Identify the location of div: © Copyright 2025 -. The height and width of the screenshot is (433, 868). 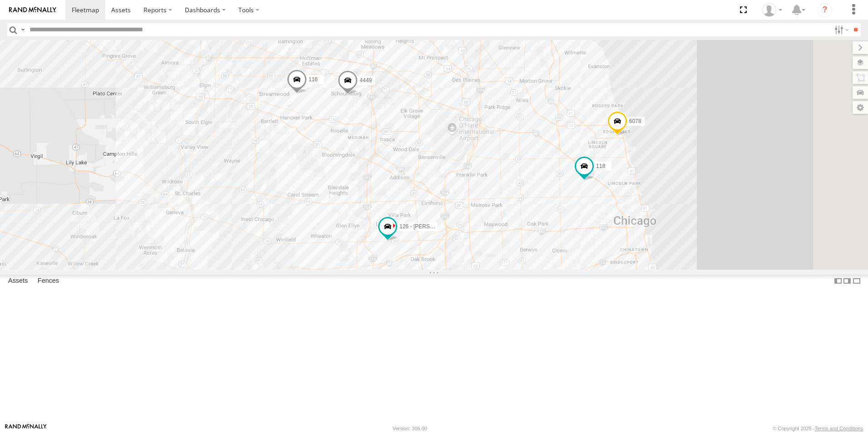
(818, 428).